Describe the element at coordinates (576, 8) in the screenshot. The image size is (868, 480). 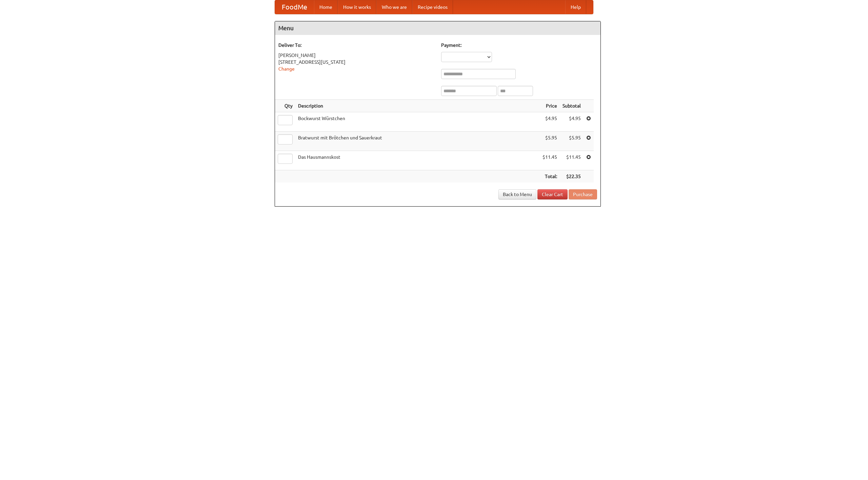
I see `a: Help` at that location.